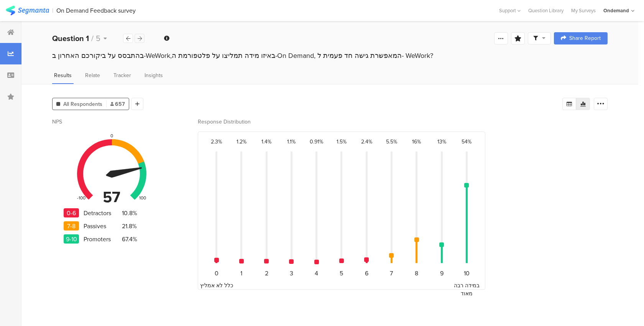 Image resolution: width=644 pixels, height=326 pixels. Describe the element at coordinates (216, 141) in the screenshot. I see `div: 2.3%` at that location.